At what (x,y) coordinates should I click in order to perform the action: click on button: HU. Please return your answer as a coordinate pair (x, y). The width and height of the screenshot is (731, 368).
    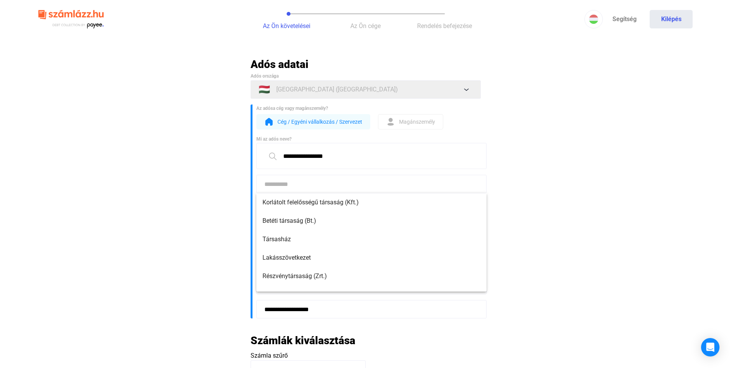
    Looking at the image, I should click on (594, 19).